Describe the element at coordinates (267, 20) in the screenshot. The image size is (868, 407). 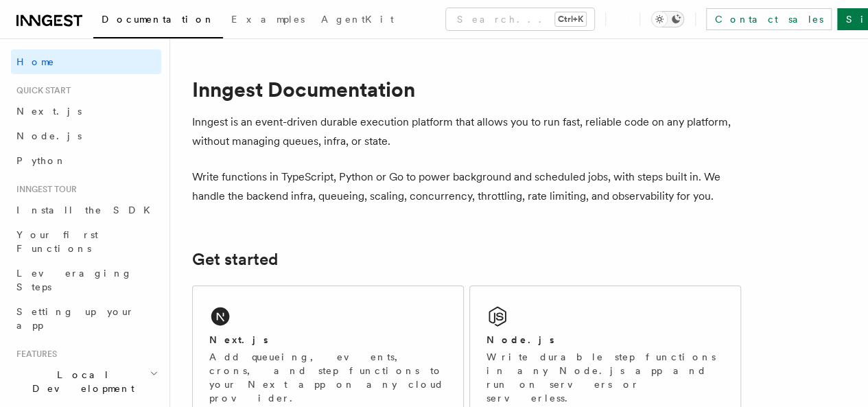
I see `a: Examples` at that location.